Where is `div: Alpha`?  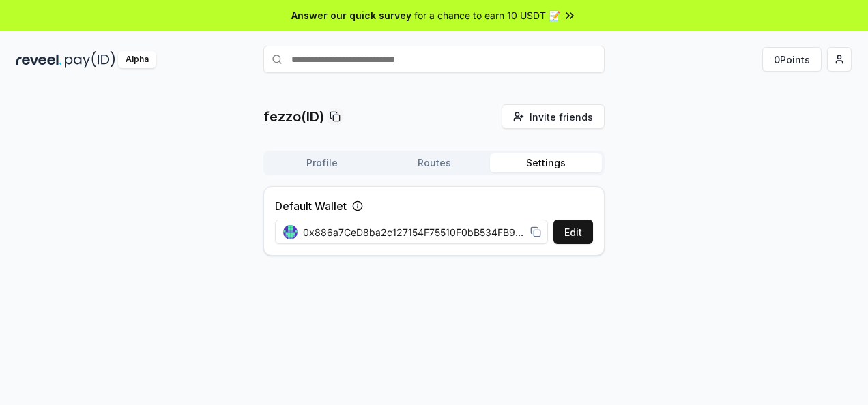 div: Alpha is located at coordinates (138, 59).